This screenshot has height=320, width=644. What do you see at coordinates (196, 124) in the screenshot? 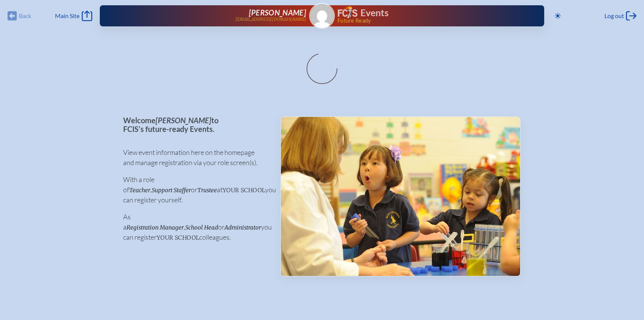
I see `p: Welcome to FCIS’s future-ready Events.` at bounding box center [196, 124].